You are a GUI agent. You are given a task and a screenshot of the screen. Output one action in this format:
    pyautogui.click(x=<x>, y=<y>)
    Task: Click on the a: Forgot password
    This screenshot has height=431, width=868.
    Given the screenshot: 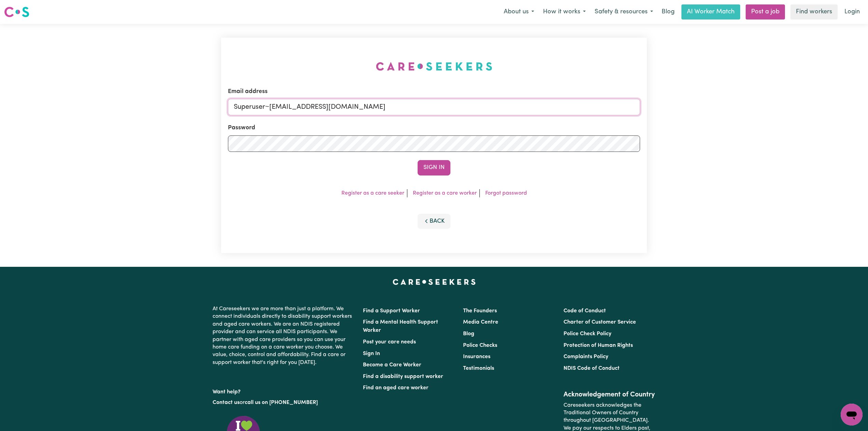 What is the action you would take?
    pyautogui.click(x=506, y=193)
    